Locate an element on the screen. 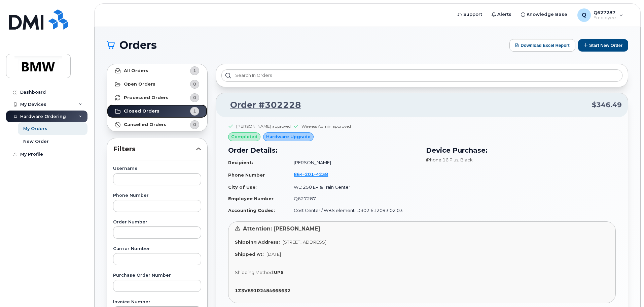 The height and width of the screenshot is (307, 644). span: iPhone 16 Plus is located at coordinates (442, 160).